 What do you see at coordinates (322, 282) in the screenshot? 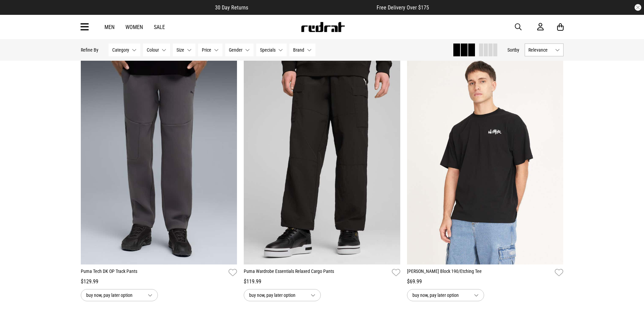
I see `div: $119.99` at bounding box center [322, 282].